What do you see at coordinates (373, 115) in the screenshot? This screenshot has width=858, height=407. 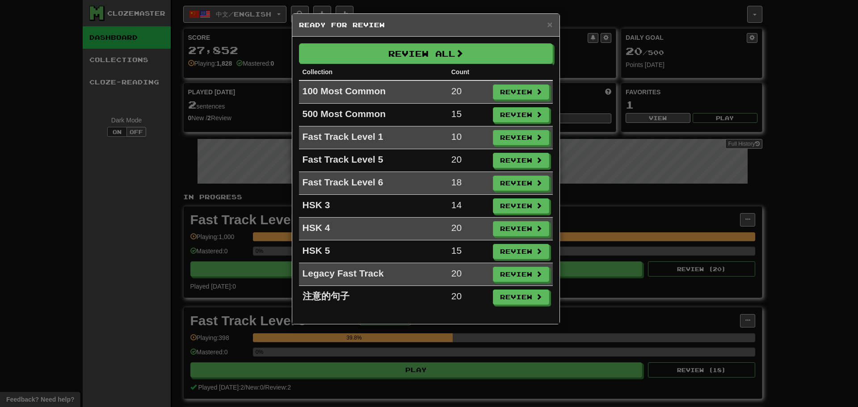 I see `td: 500 Most Common` at bounding box center [373, 115].